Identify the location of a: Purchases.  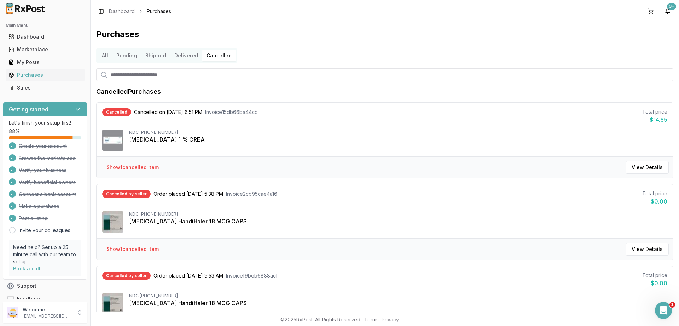
(45, 75).